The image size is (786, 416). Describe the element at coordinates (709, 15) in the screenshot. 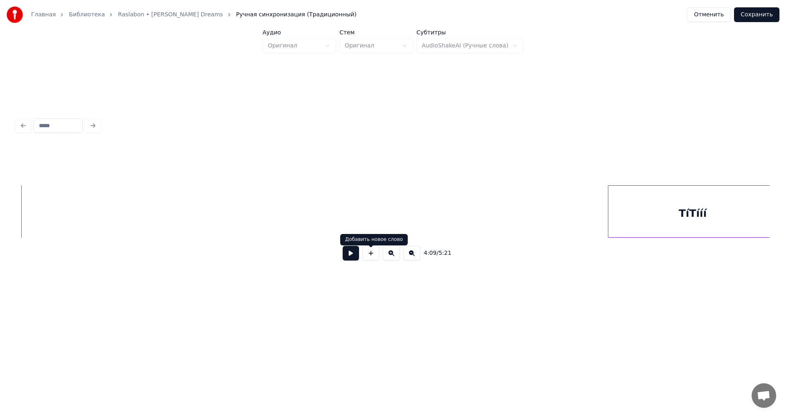

I see `button: Отменить` at that location.